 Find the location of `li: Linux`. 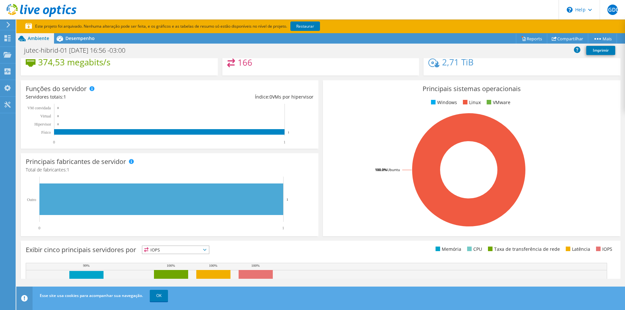

li: Linux is located at coordinates (471, 103).